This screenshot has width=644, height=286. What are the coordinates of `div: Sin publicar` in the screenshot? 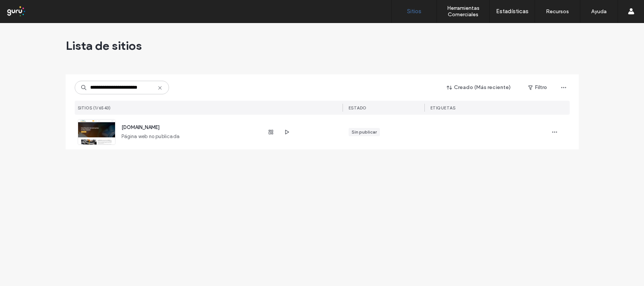 It's located at (364, 132).